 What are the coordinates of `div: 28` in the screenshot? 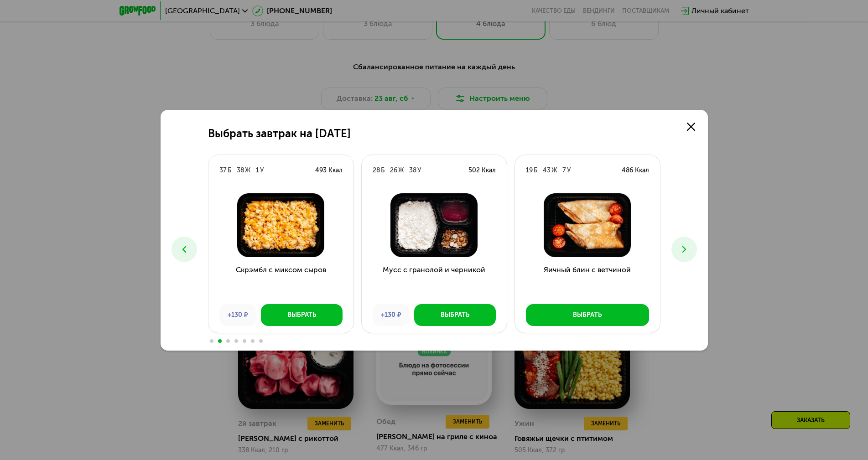 It's located at (376, 171).